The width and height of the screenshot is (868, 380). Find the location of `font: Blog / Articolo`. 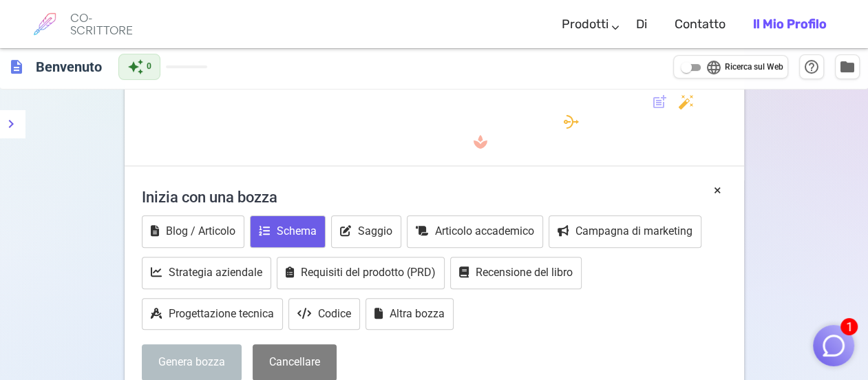

font: Blog / Articolo is located at coordinates (201, 230).